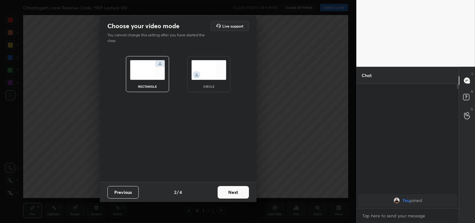 The width and height of the screenshot is (475, 223). I want to click on h2: Choose your video mode, so click(144, 26).